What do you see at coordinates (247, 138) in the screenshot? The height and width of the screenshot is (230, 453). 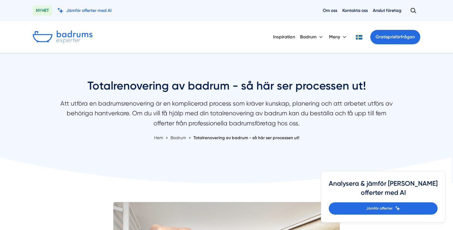 I see `span: Totalrenovering av badrum - så här ser processen ut!` at bounding box center [247, 138].